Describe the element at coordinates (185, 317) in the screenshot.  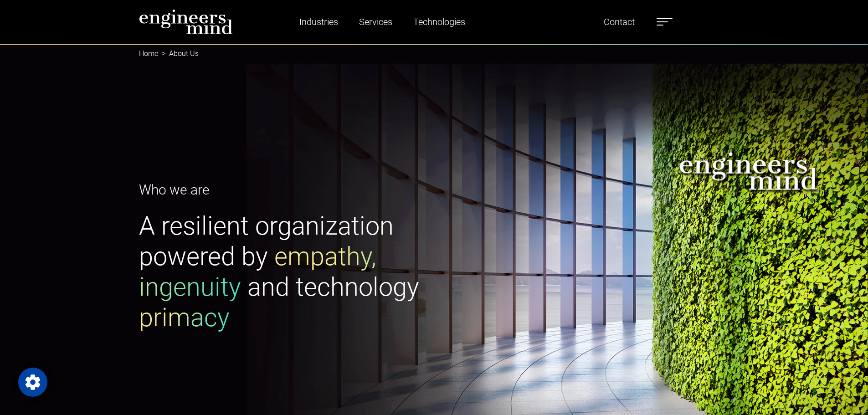
I see `span: primacy` at that location.